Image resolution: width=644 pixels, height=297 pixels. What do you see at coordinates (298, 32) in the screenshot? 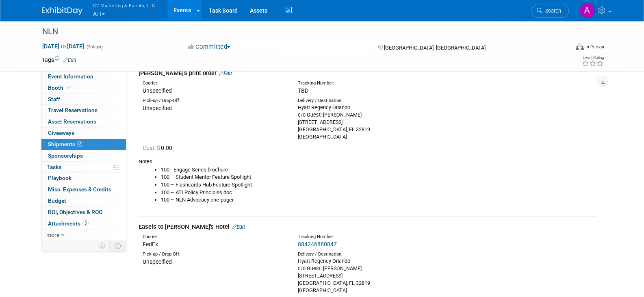
I see `div: NLN` at bounding box center [298, 32].